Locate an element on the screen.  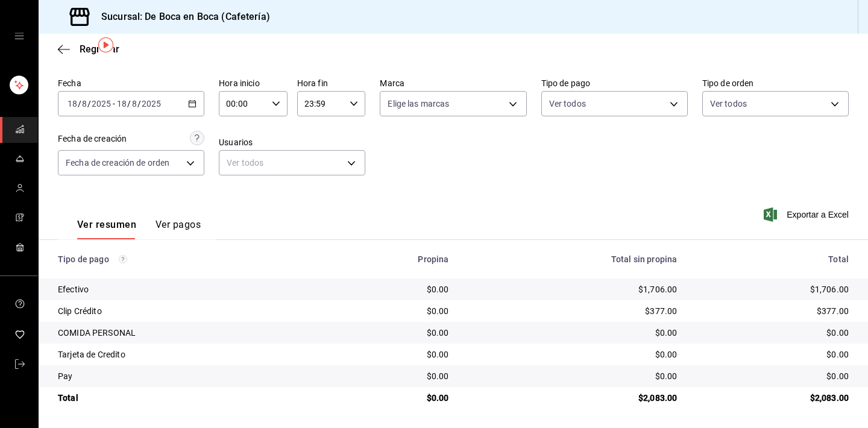
label: Usuarios is located at coordinates (292, 142).